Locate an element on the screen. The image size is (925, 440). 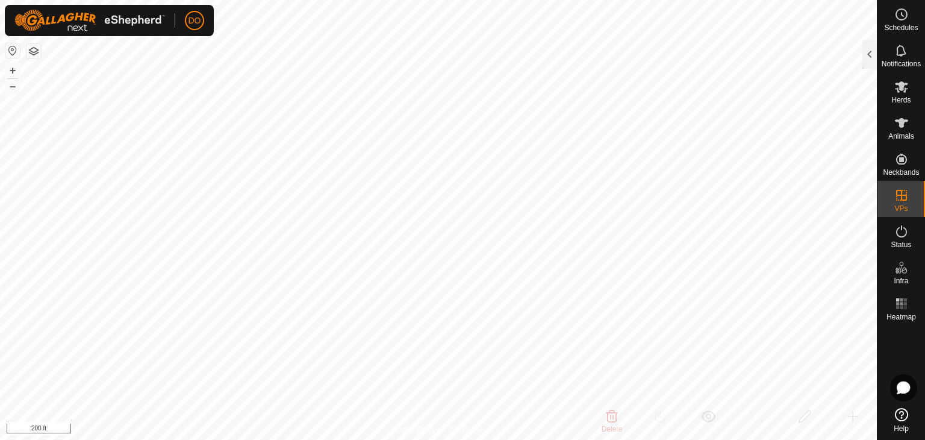
a: Contact Us is located at coordinates (468, 429).